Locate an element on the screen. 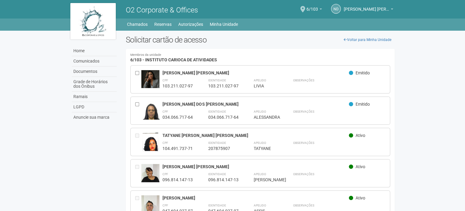  div: 104.491.737-71 is located at coordinates (178, 148).